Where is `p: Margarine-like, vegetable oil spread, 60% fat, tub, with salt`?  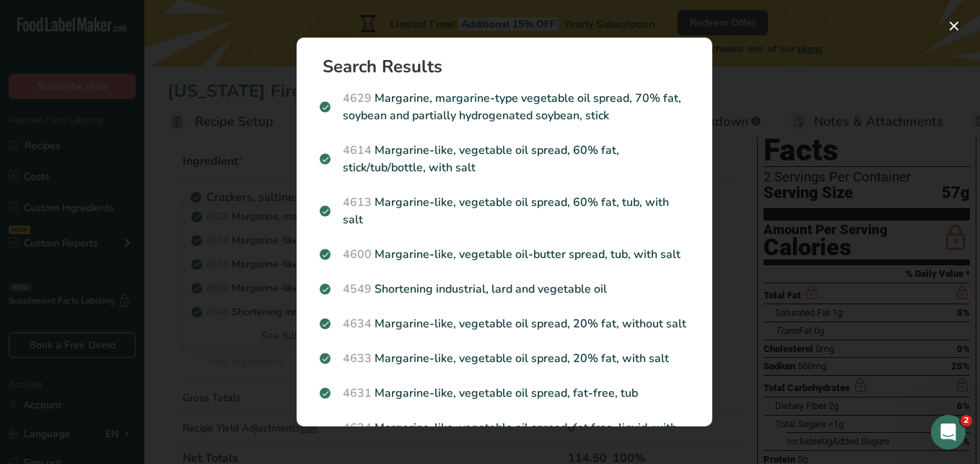
p: Margarine-like, vegetable oil spread, 60% fat, tub, with salt is located at coordinates (505, 211).